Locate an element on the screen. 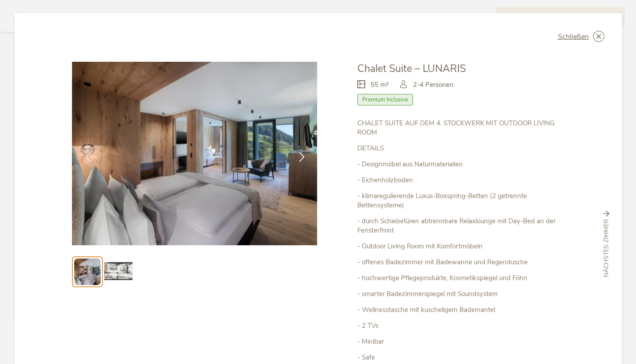 This screenshot has width=636, height=364. span: Schließen is located at coordinates (573, 37).